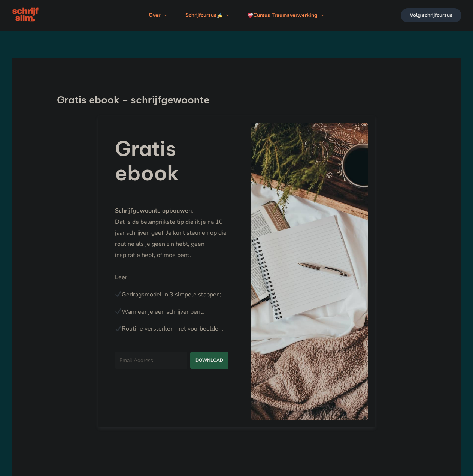 The height and width of the screenshot is (476, 473). Describe the element at coordinates (153, 211) in the screenshot. I see `strong: Schrijfgewoonte opbouwen` at that location.